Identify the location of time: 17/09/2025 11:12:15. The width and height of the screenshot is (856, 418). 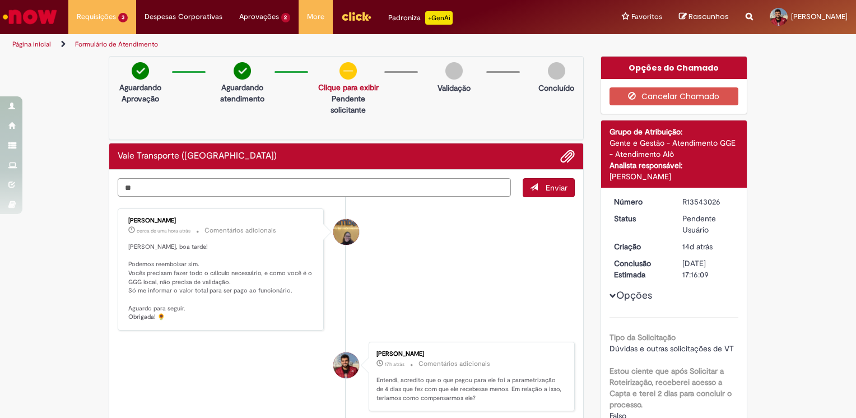
(698, 247).